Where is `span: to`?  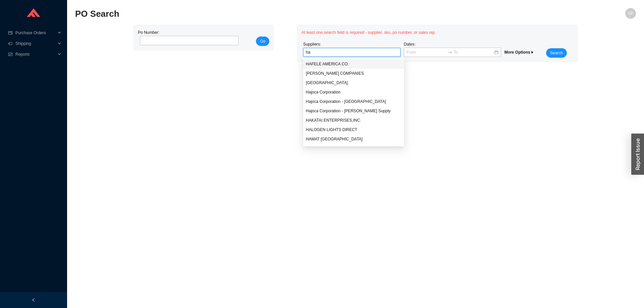 span: to is located at coordinates (451, 52).